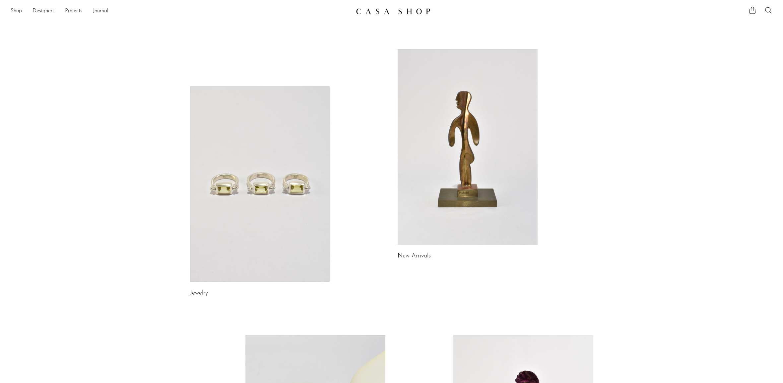 This screenshot has height=383, width=783. What do you see at coordinates (100, 11) in the screenshot?
I see `a: Journal` at bounding box center [100, 11].